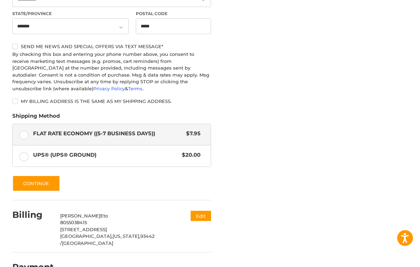 This screenshot has width=420, height=267. Describe the element at coordinates (71, 14) in the screenshot. I see `label: State/Province` at that location.